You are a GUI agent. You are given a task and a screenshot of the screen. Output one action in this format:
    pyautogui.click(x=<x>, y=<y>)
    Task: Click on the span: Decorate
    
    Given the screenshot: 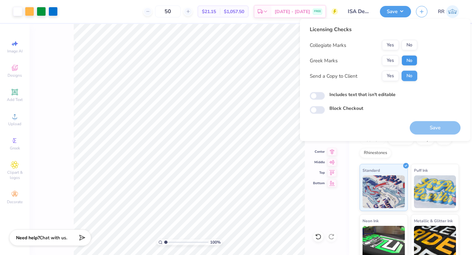 What is the action you would take?
    pyautogui.click(x=15, y=202)
    